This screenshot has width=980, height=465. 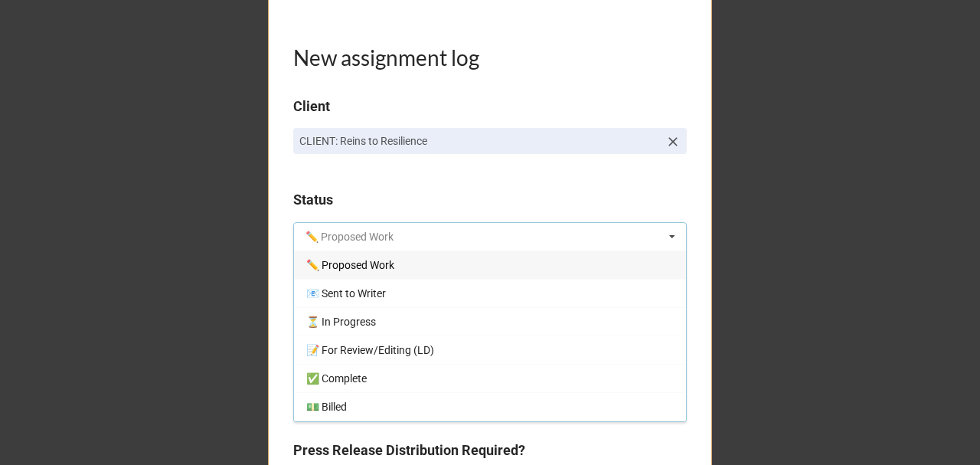 What do you see at coordinates (327, 407) in the screenshot?
I see `span: 💵 Billed` at bounding box center [327, 407].